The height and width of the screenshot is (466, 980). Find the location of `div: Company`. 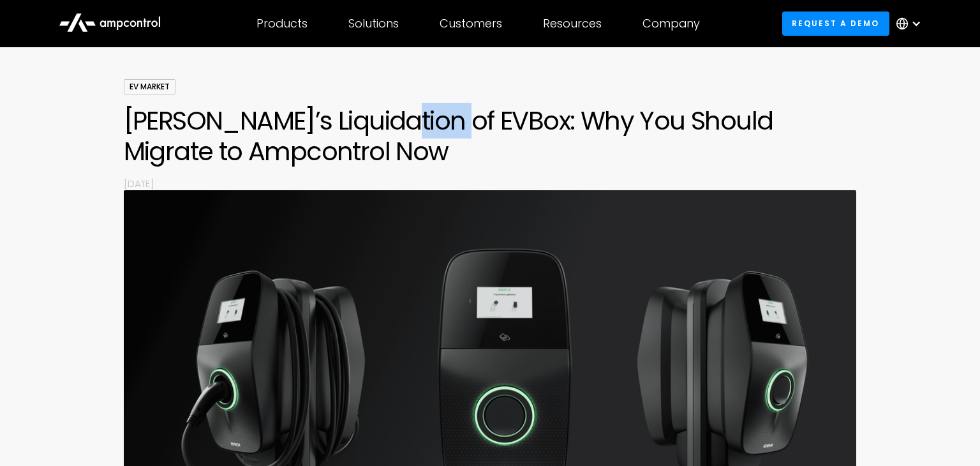

div: Company is located at coordinates (672, 24).